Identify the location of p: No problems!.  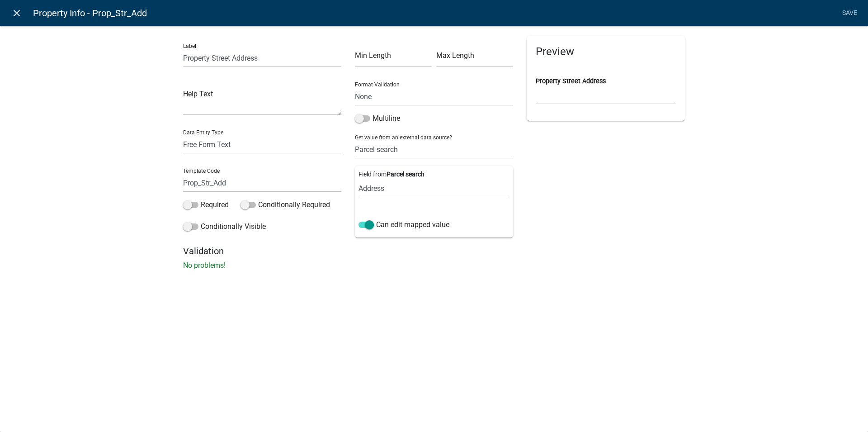
(434, 266).